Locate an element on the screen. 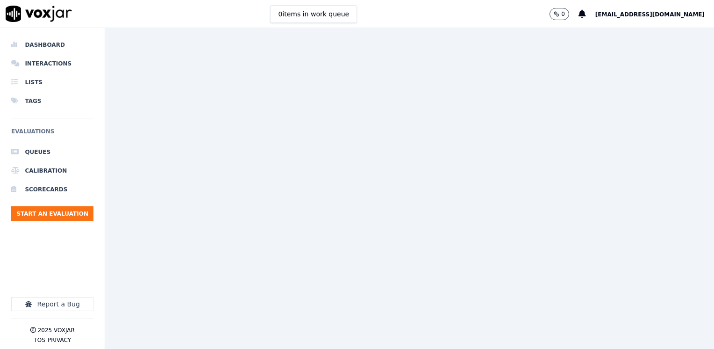  a: Calibration is located at coordinates (52, 171).